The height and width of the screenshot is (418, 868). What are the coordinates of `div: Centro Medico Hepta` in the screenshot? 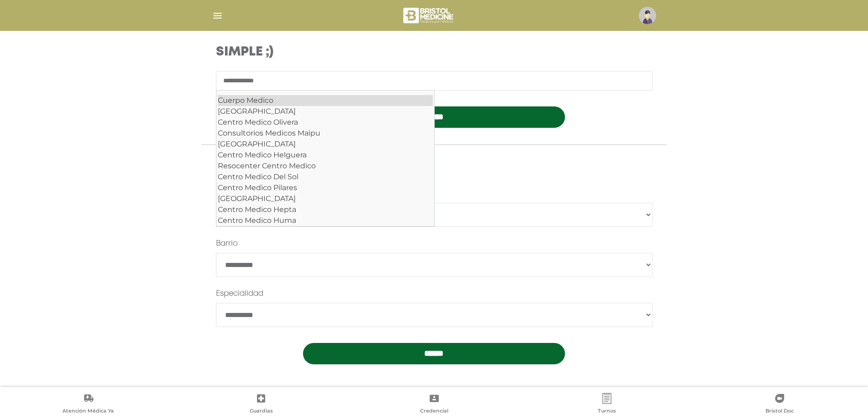 It's located at (325, 210).